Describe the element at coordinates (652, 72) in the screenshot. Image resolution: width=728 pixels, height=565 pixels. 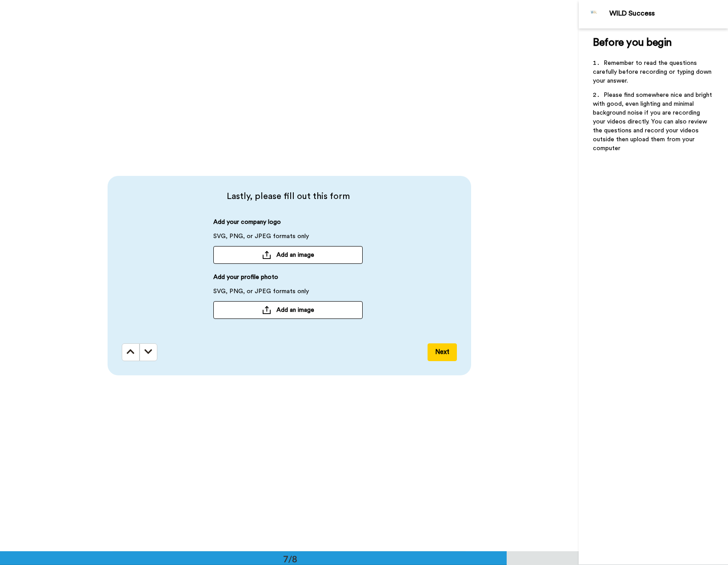
I see `span: Remember to read the questions carefully before recording or typing down your answer.` at that location.